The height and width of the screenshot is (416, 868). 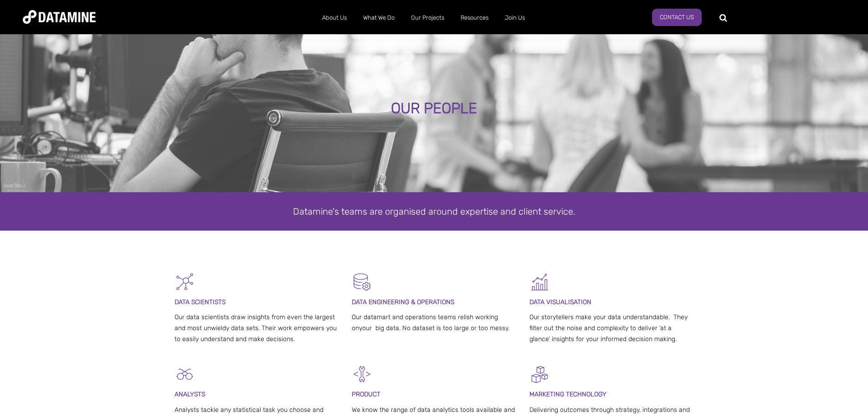 What do you see at coordinates (334, 18) in the screenshot?
I see `a: About Us` at bounding box center [334, 18].